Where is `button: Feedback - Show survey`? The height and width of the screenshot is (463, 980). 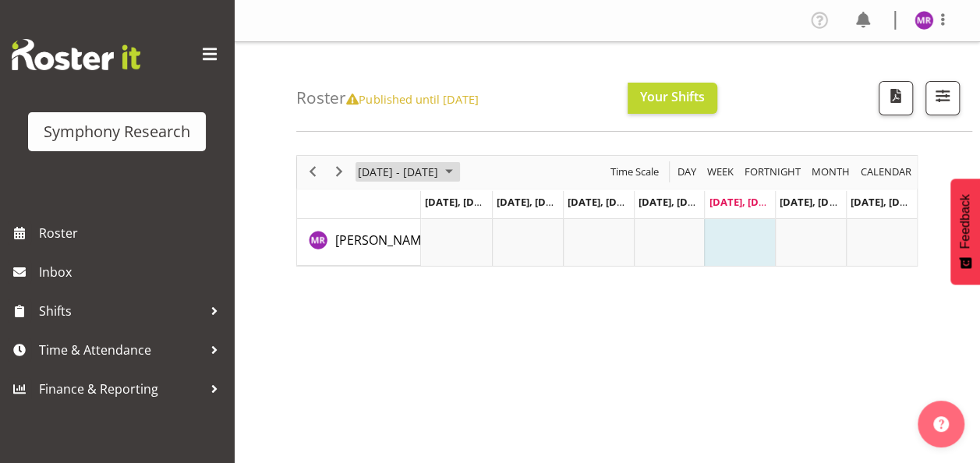 button: Feedback - Show survey is located at coordinates (965, 232).